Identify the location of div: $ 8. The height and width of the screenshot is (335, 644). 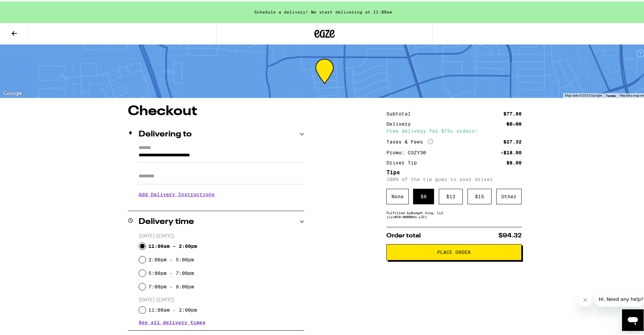
(424, 195).